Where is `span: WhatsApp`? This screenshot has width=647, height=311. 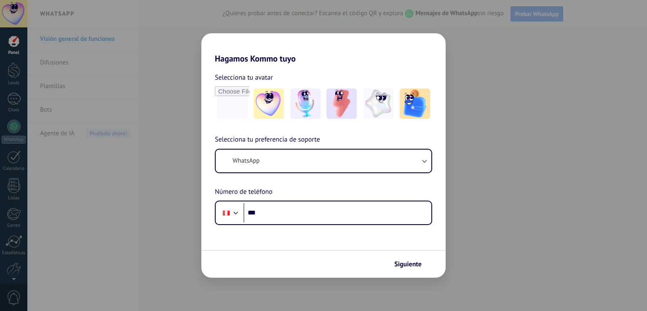
span: WhatsApp is located at coordinates (246, 161).